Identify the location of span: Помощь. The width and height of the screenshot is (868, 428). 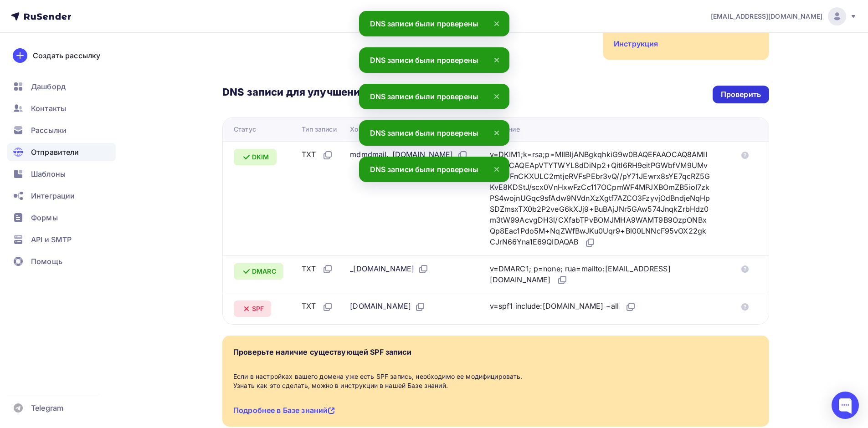
(46, 261).